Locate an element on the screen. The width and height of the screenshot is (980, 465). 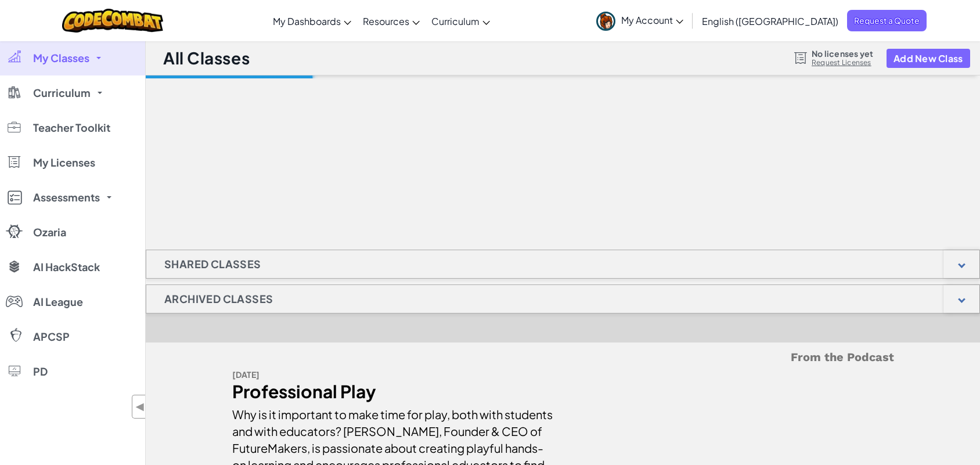
a: Curriculum is located at coordinates (460, 21).